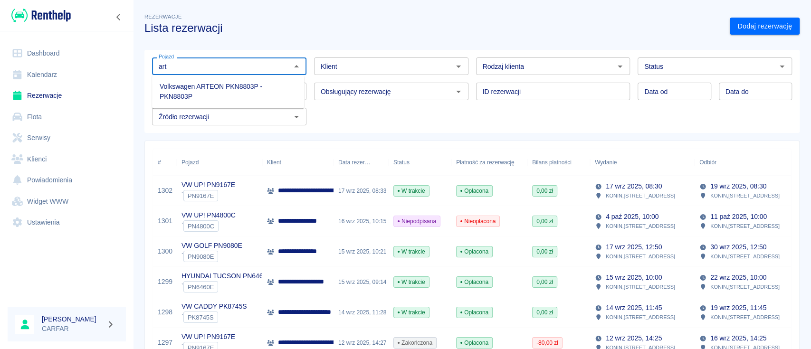 This screenshot has height=349, width=811. What do you see at coordinates (67, 201) in the screenshot?
I see `a: Widget WWW` at bounding box center [67, 201].